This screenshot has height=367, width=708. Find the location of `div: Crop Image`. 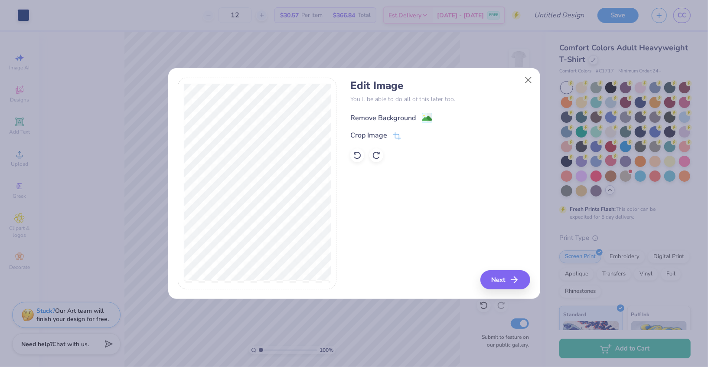

div: Crop Image is located at coordinates (368, 135).